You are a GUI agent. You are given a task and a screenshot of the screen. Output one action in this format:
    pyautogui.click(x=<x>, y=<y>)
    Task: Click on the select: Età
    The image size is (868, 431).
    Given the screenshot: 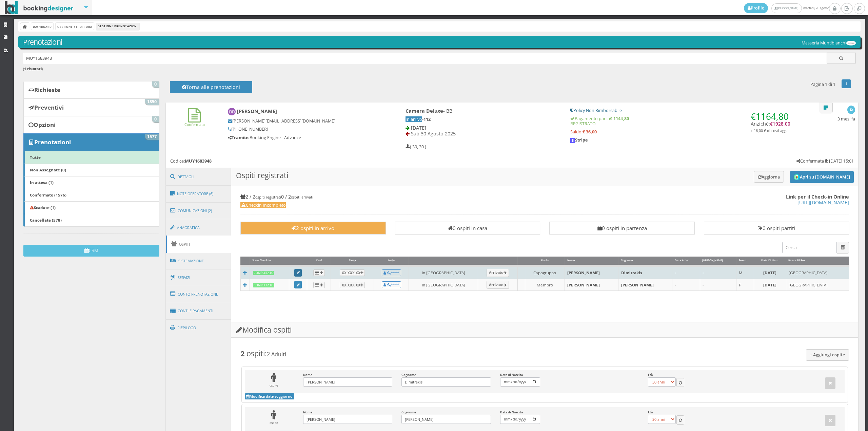 What is the action you would take?
    pyautogui.click(x=662, y=419)
    